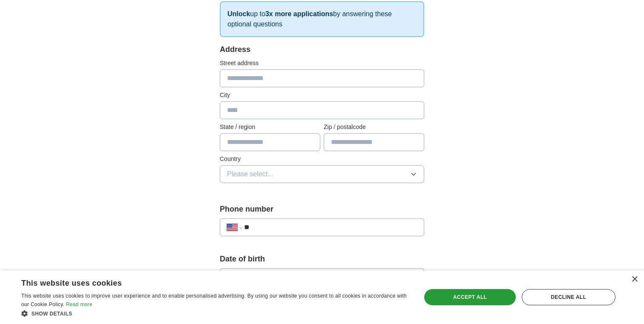 The height and width of the screenshot is (324, 644). Describe the element at coordinates (79, 304) in the screenshot. I see `a: Read more, opens a new window` at that location.